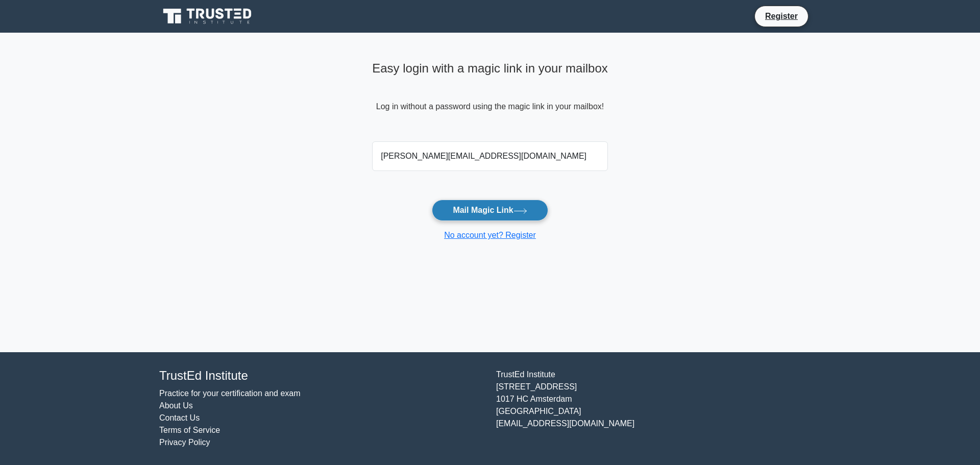 This screenshot has width=980, height=465. Describe the element at coordinates (490, 68) in the screenshot. I see `h4: Easy login with a magic link in your mailbox` at that location.